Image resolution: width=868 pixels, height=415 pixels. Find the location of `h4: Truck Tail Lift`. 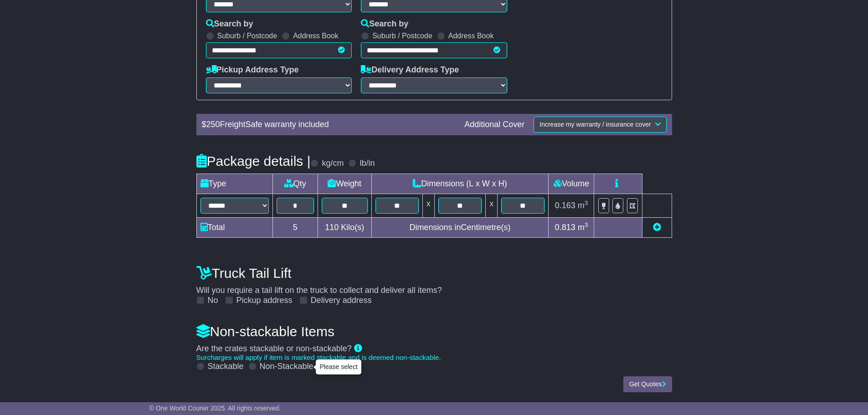

h4: Truck Tail Lift is located at coordinates (434, 273).